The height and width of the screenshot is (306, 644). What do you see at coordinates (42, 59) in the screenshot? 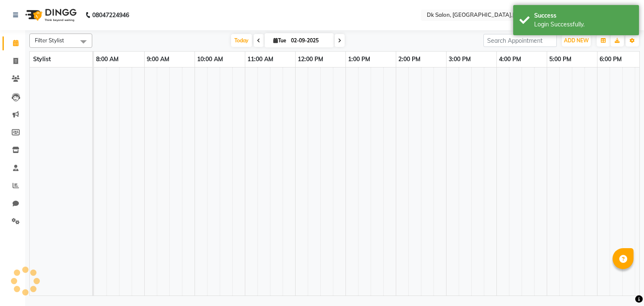
I see `span: Stylist` at bounding box center [42, 59].